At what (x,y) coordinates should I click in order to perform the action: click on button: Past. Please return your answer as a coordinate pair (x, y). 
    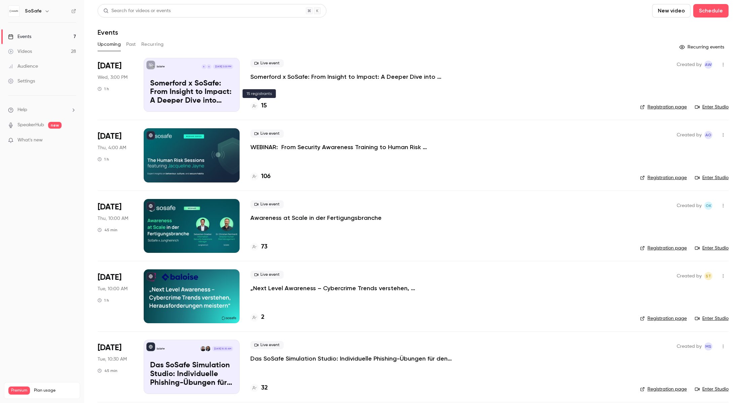
    Looking at the image, I should click on (131, 44).